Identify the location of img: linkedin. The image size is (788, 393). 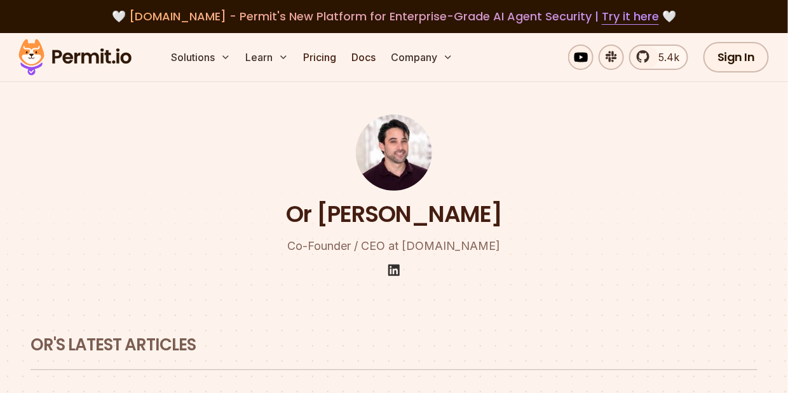
(394, 270).